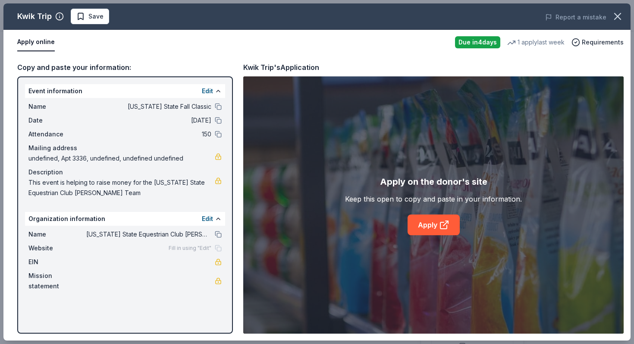 Image resolution: width=634 pixels, height=344 pixels. I want to click on div: Event information, so click(125, 91).